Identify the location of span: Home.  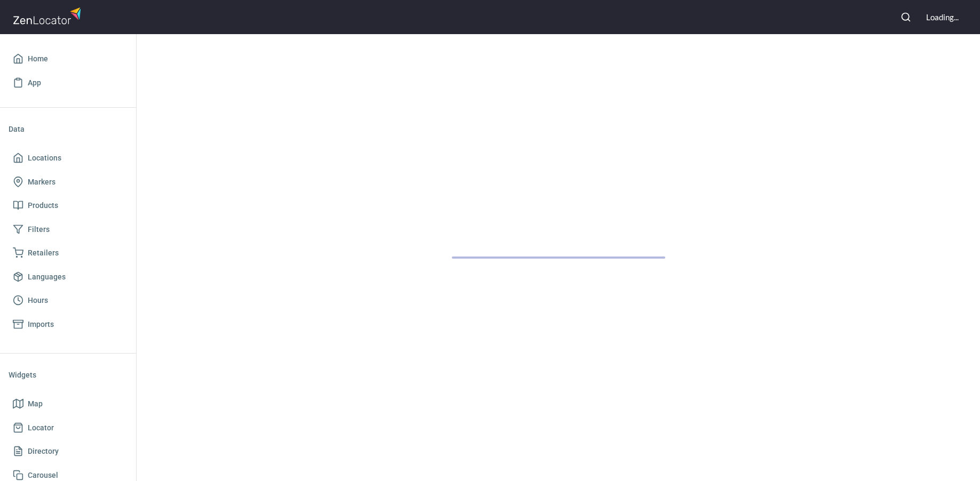
(38, 59).